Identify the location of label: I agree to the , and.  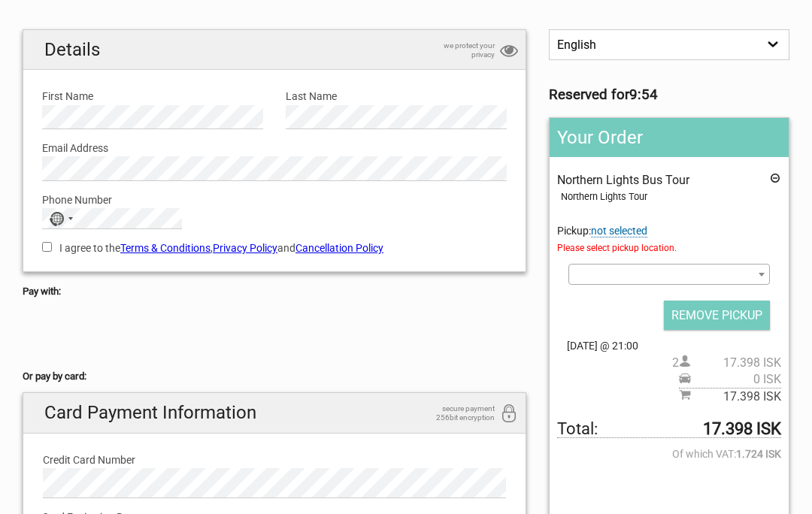
(275, 248).